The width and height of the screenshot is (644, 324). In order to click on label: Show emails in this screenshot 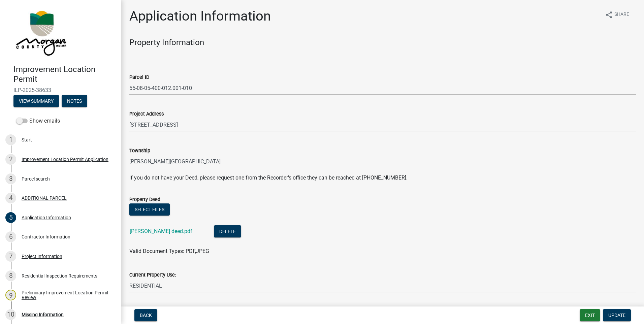, I will do `click(38, 121)`.